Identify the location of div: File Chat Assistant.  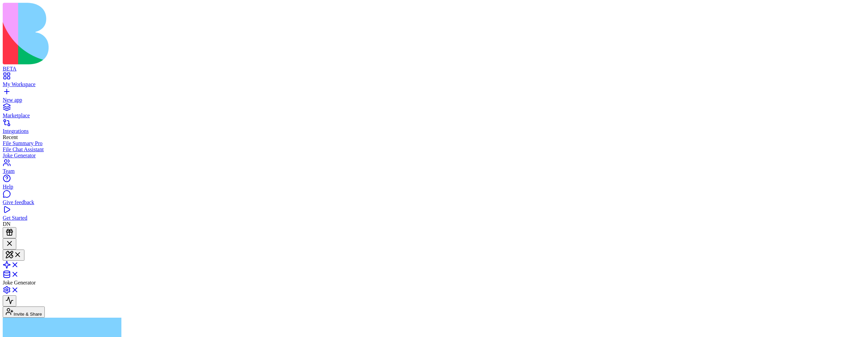
(434, 149).